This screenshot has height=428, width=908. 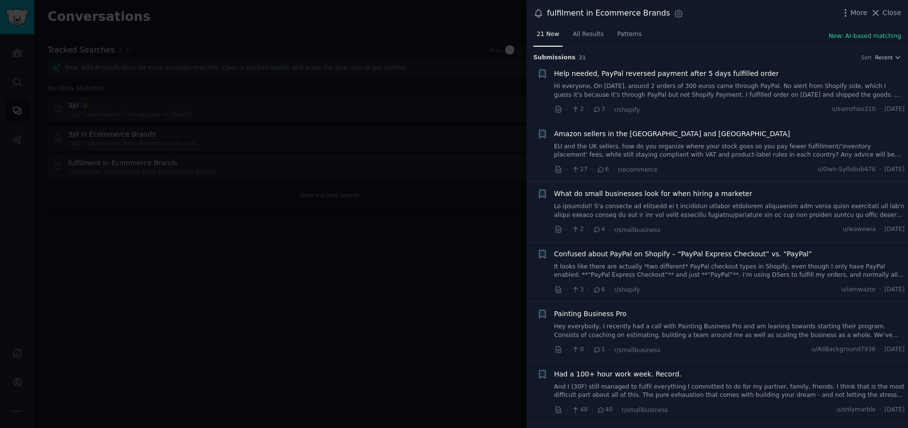 I want to click on span: u/samzhao310, so click(x=853, y=109).